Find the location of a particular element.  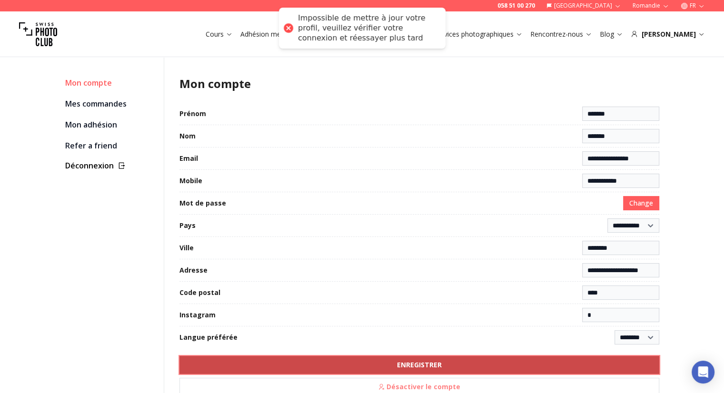

button: Change is located at coordinates (641, 203).